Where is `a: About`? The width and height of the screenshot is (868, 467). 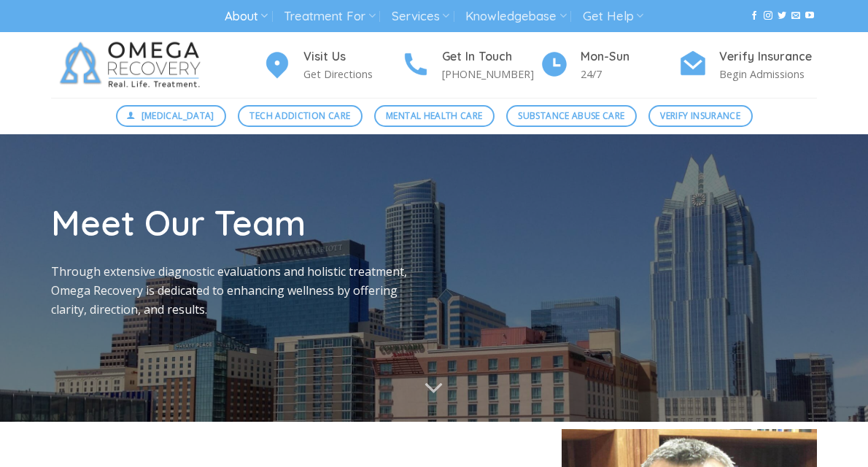 a: About is located at coordinates (246, 16).